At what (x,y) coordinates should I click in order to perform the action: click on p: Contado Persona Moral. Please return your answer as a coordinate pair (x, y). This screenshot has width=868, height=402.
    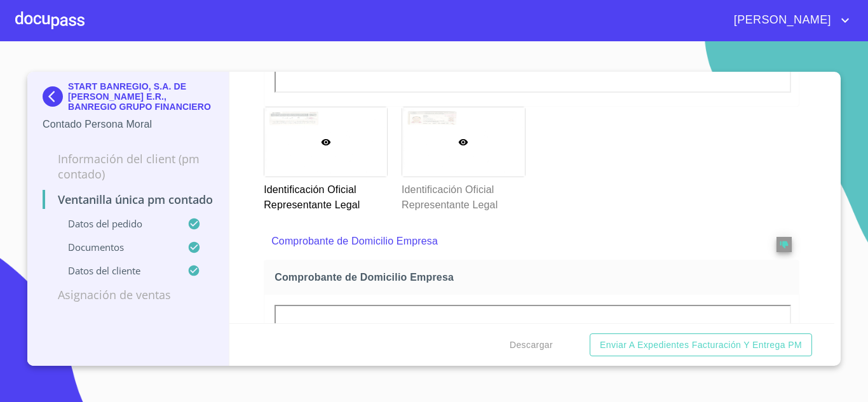
    Looking at the image, I should click on (128, 125).